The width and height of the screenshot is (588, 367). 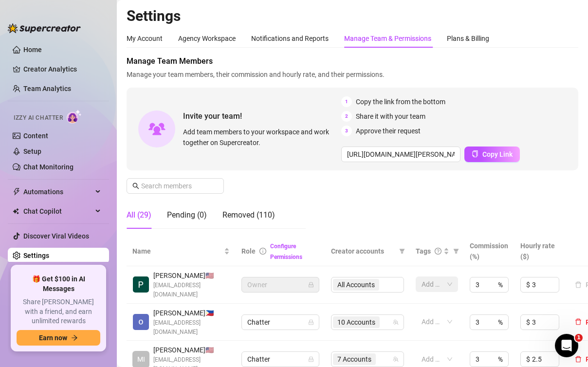 I want to click on button: Earn nowarrow-right, so click(x=58, y=338).